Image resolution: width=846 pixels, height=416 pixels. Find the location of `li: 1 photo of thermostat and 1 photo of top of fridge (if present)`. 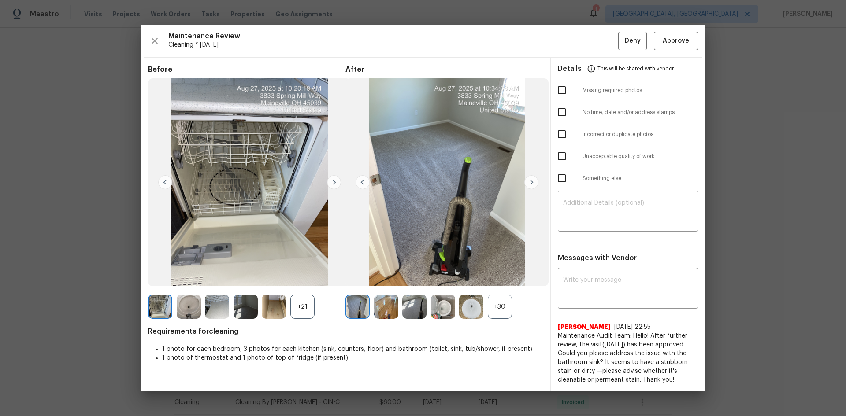

li: 1 photo of thermostat and 1 photo of top of fridge (if present) is located at coordinates (352, 358).